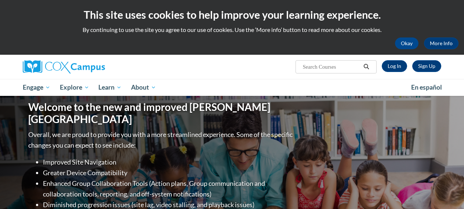 This screenshot has height=209, width=464. What do you see at coordinates (441, 43) in the screenshot?
I see `a: More Info` at bounding box center [441, 43].